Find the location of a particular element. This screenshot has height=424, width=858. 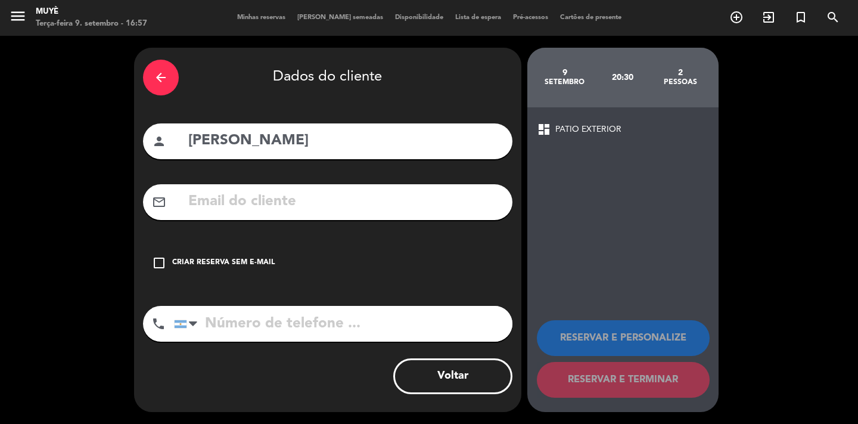

div: Terça-feira 9. setembro - 16:57 is located at coordinates (91, 24).